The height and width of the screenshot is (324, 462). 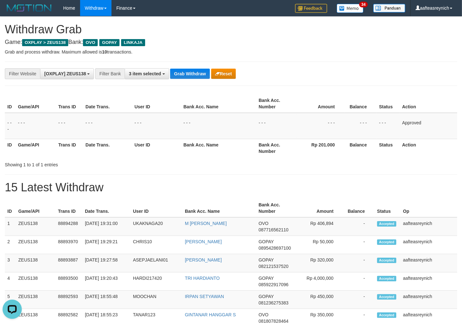 I want to click on h1: Withdraw Grab, so click(x=231, y=30).